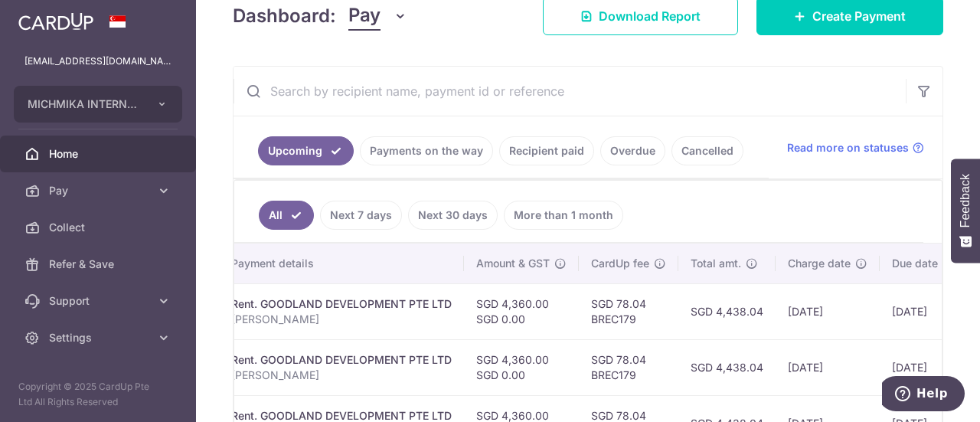 The image size is (980, 422). Describe the element at coordinates (620, 264) in the screenshot. I see `span: CardUp fee` at that location.